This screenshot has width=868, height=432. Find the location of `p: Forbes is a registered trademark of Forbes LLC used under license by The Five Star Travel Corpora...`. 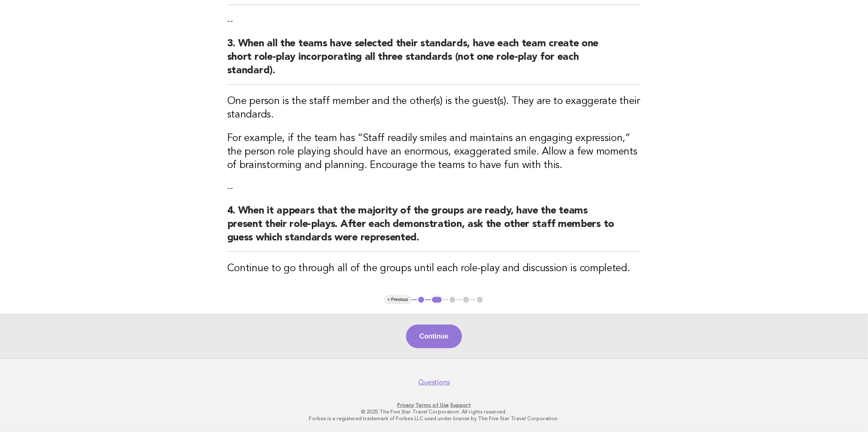

p: Forbes is a registered trademark of Forbes LLC used under license by The Five Star Travel Corpora... is located at coordinates (434, 418).